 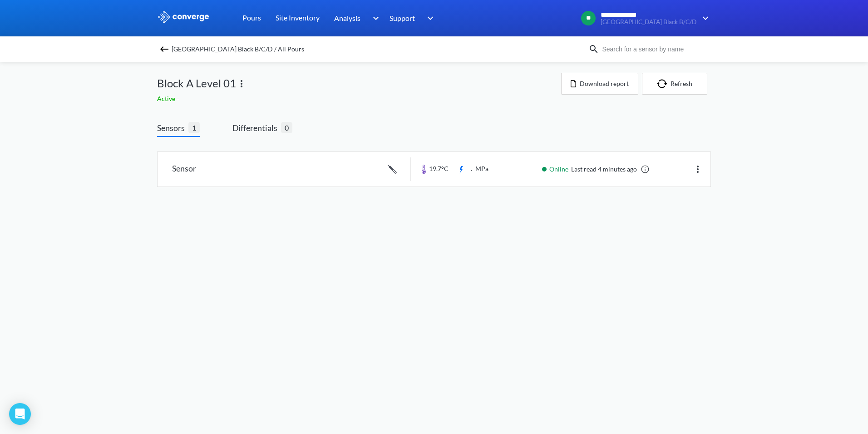 I want to click on span: Differentials, so click(x=257, y=128).